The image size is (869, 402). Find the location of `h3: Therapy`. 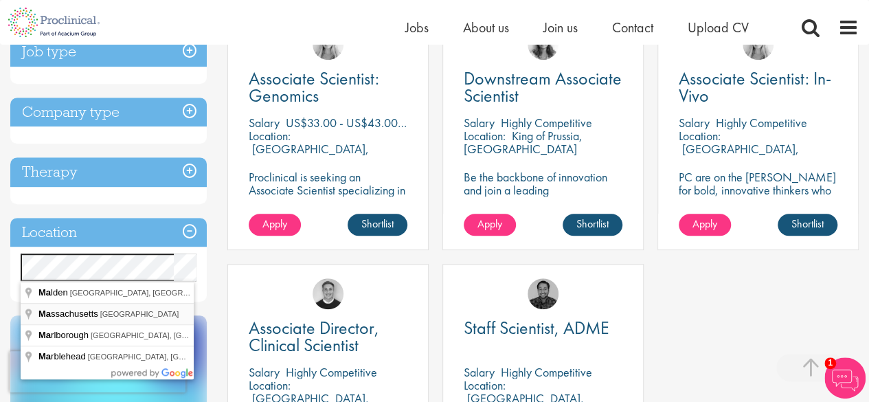

h3: Therapy is located at coordinates (108, 172).